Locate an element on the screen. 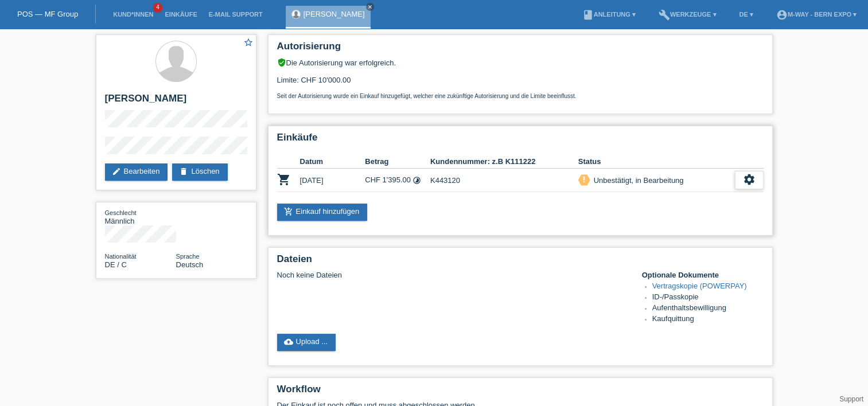  i: cloud_upload is located at coordinates (289, 342).